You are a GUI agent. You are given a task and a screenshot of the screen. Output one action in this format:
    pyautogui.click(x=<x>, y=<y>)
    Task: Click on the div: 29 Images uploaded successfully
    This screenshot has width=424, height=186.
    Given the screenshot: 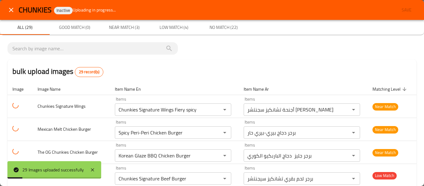 What is the action you would take?
    pyautogui.click(x=53, y=170)
    